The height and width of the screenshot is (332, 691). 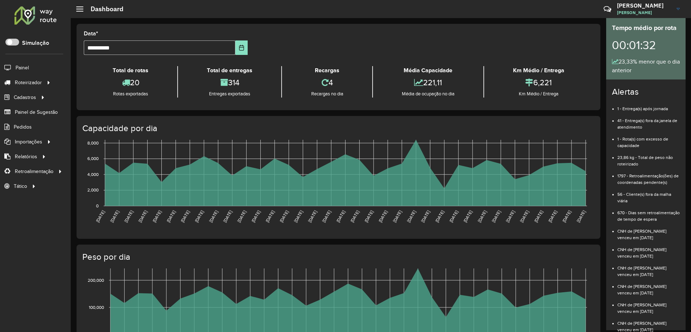 What do you see at coordinates (649, 195) in the screenshot?
I see `li: 56 - Cliente(s) fora da malha viária` at bounding box center [649, 195].